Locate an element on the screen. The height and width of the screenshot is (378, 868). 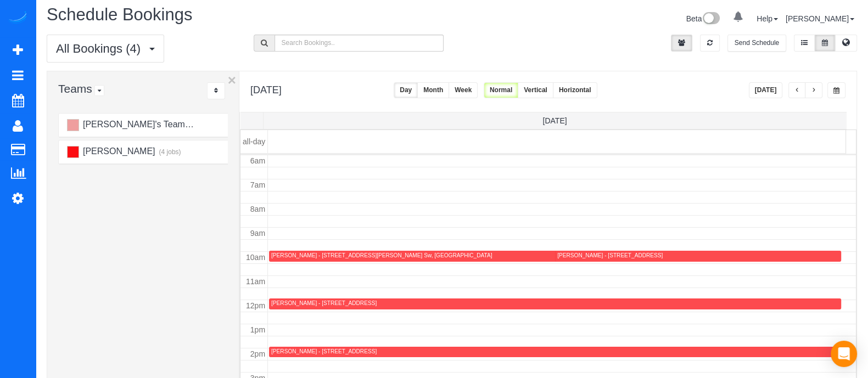
span: 6am is located at coordinates (257, 161).